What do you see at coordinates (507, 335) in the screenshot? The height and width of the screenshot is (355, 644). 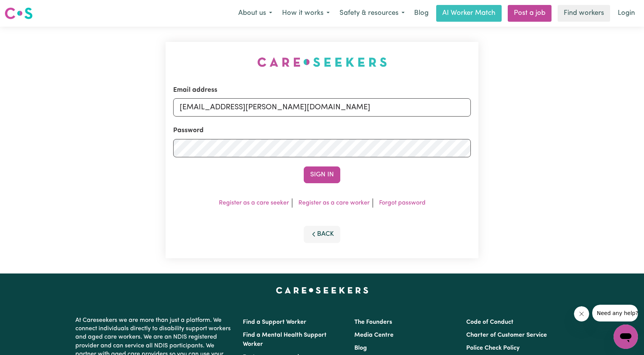 I see `a: Charter of Customer Service` at bounding box center [507, 335].